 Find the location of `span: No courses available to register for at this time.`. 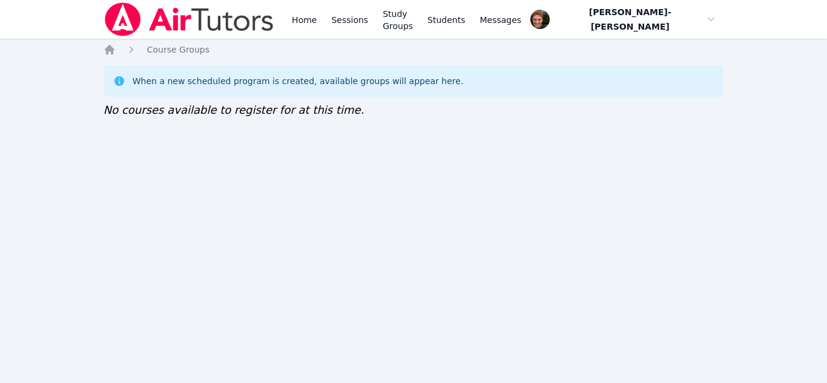

span: No courses available to register for at this time. is located at coordinates (234, 110).